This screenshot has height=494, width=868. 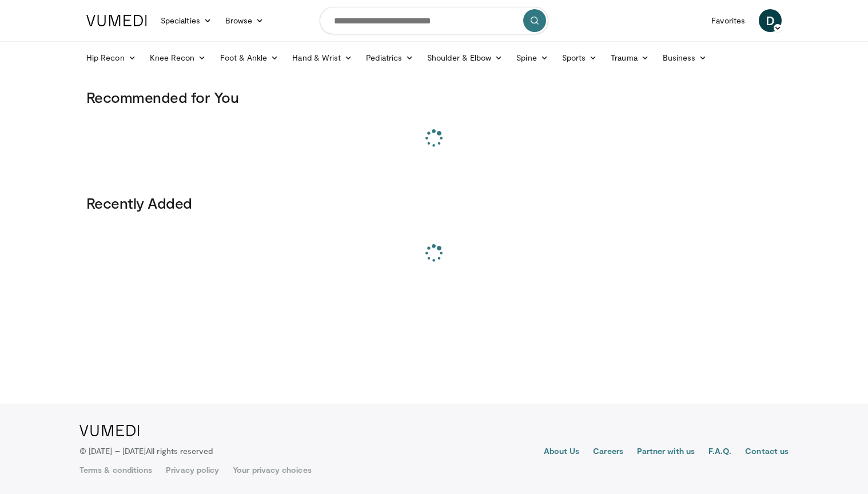 What do you see at coordinates (532, 58) in the screenshot?
I see `a: Spine` at bounding box center [532, 58].